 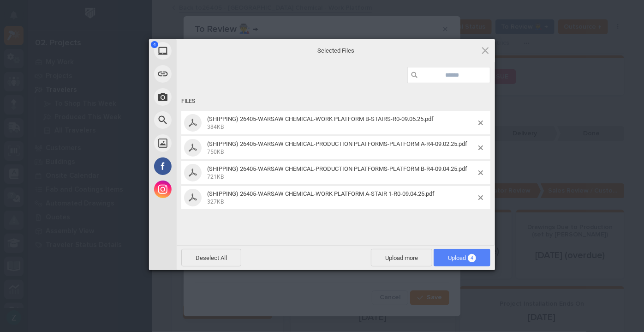 What do you see at coordinates (216, 152) in the screenshot?
I see `span: 750KB` at bounding box center [216, 152].